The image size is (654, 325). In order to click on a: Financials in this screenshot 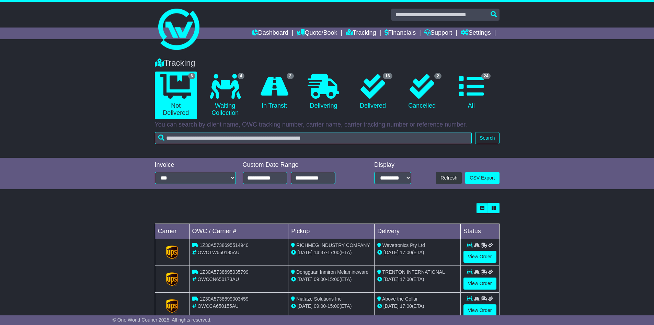, I will do `click(400, 33)`.